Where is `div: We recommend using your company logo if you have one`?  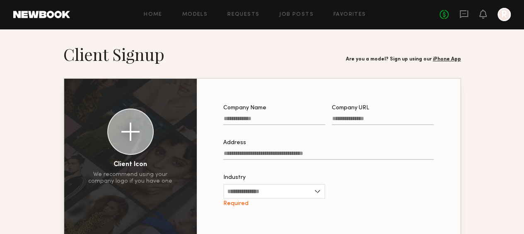
div: We recommend using your company logo if you have one is located at coordinates (130, 178).